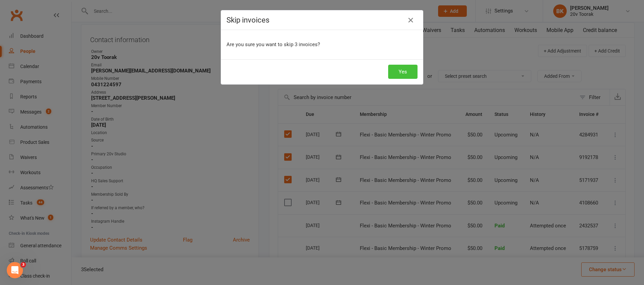 The height and width of the screenshot is (285, 644). Describe the element at coordinates (411, 20) in the screenshot. I see `button: Close` at that location.